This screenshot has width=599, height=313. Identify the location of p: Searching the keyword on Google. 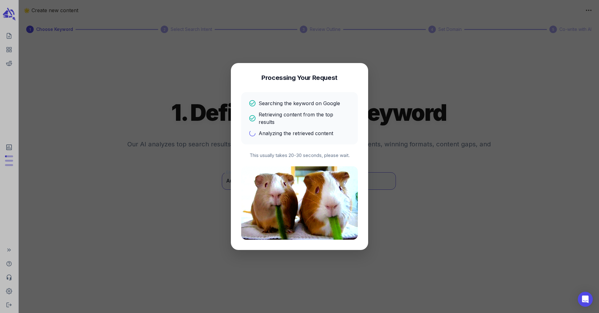
(299, 103).